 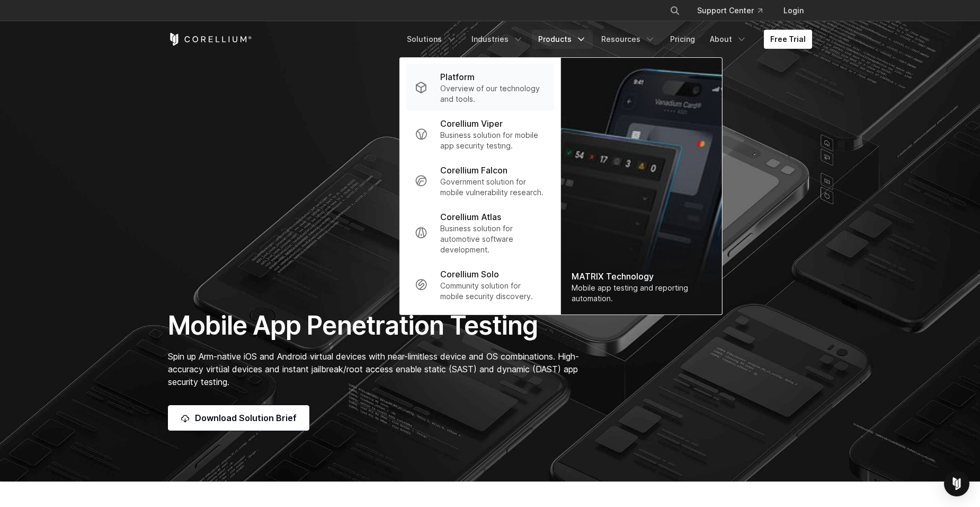 What do you see at coordinates (492, 187) in the screenshot?
I see `p: Government solution for mobile vulnerability research.` at bounding box center [492, 187].